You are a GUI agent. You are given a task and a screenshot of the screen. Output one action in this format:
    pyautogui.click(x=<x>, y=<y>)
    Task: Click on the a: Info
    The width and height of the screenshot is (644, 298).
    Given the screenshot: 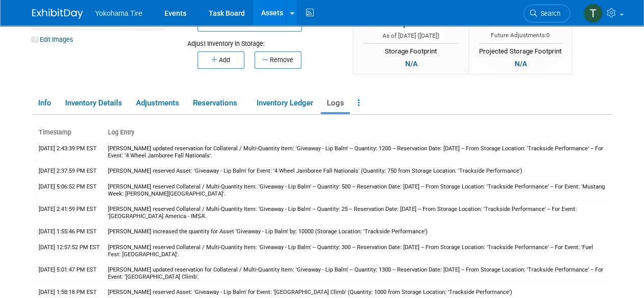 What is the action you would take?
    pyautogui.click(x=45, y=102)
    